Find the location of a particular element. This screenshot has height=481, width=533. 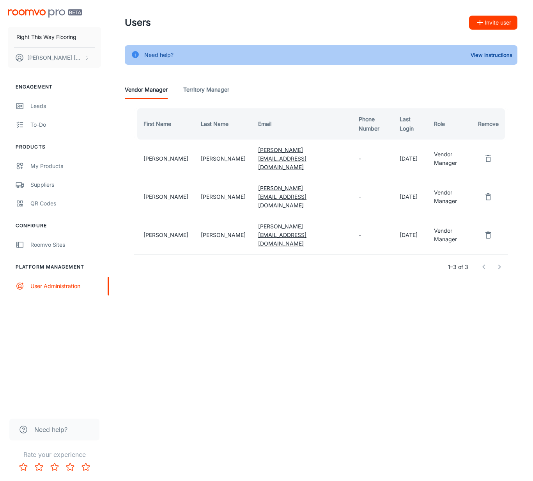

div: Leads is located at coordinates (65, 106).